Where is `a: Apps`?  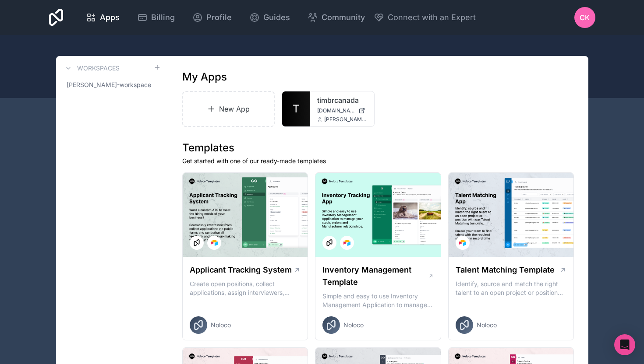 a: Apps is located at coordinates (103, 17).